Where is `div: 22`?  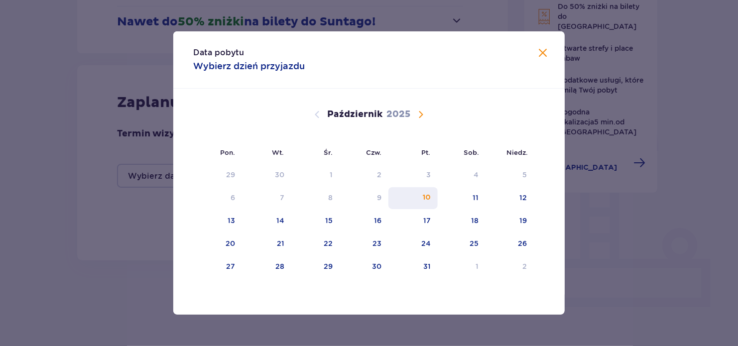
div: 22 is located at coordinates (328, 243).